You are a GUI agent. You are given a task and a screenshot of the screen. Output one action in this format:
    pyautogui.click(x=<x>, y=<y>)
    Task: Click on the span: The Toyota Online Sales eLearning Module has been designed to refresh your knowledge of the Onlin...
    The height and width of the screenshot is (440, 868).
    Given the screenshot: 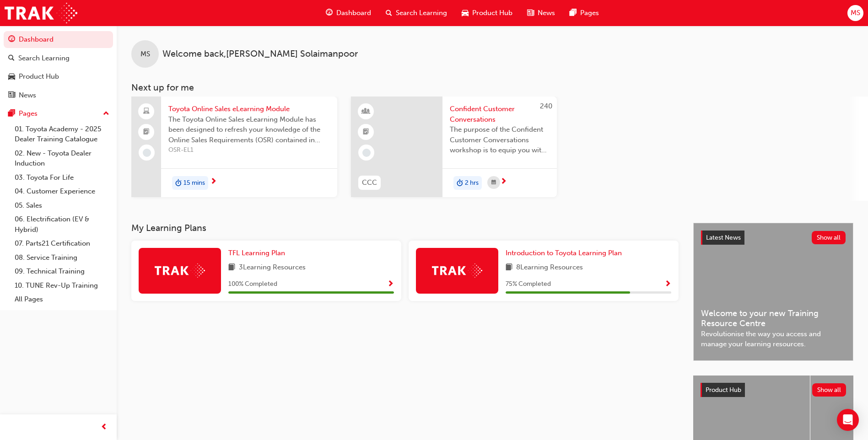 What is the action you would take?
    pyautogui.click(x=249, y=130)
    